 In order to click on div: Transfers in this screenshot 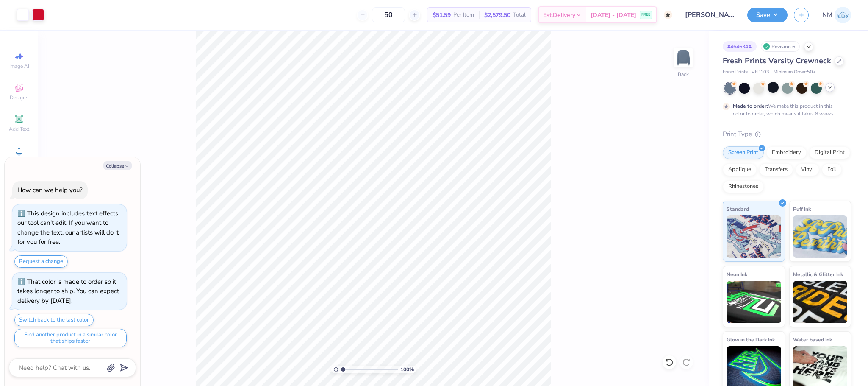, I will do `click(776, 170)`.